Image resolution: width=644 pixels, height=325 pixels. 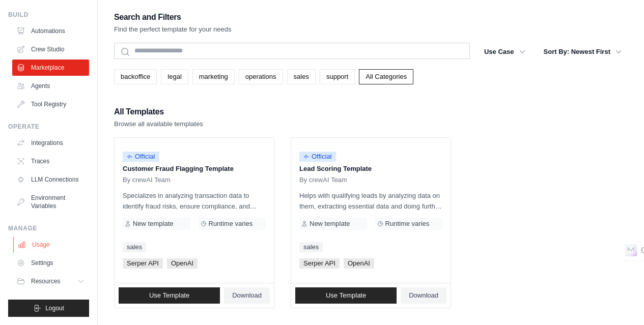 What do you see at coordinates (261, 77) in the screenshot?
I see `a: operations` at bounding box center [261, 77].